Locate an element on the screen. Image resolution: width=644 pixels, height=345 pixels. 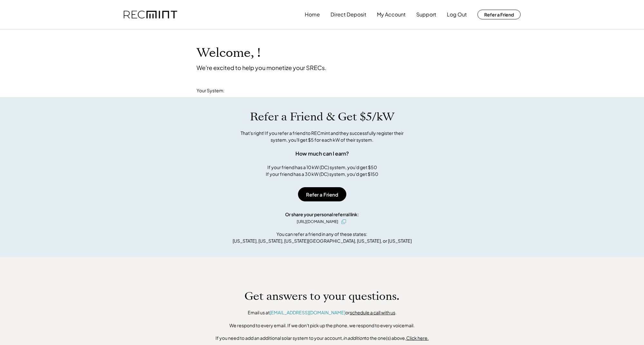
div: How much can I earn? is located at coordinates (322, 154).